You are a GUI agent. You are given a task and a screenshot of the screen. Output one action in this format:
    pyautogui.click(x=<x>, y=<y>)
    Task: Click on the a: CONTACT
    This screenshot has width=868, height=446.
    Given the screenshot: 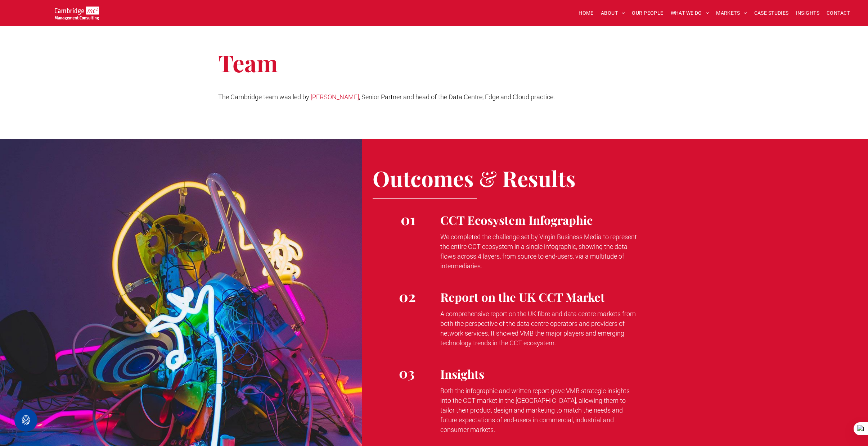 What is the action you would take?
    pyautogui.click(x=838, y=13)
    